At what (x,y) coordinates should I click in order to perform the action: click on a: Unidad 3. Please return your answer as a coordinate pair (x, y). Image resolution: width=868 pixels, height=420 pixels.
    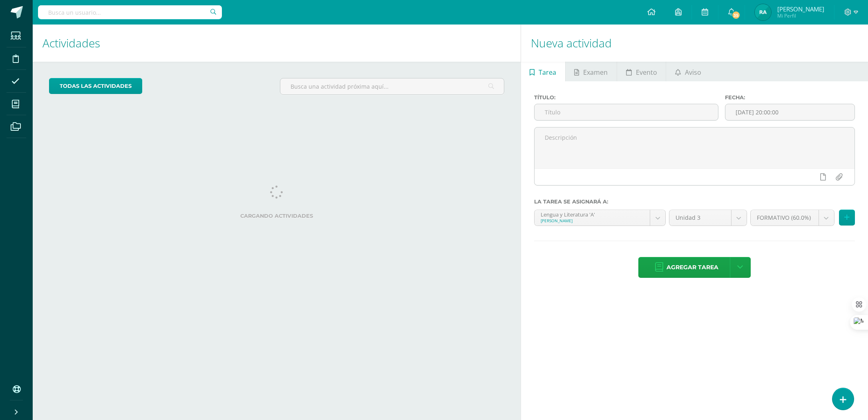
    Looking at the image, I should click on (708, 218).